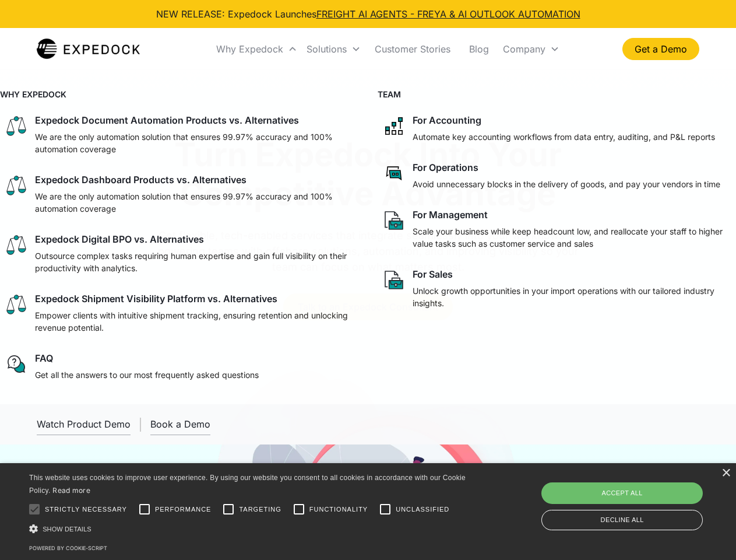 This screenshot has width=736, height=560. I want to click on p: Avoid unnecessary blocks in the delivery of goods, and pay your vendors in time, so click(567, 184).